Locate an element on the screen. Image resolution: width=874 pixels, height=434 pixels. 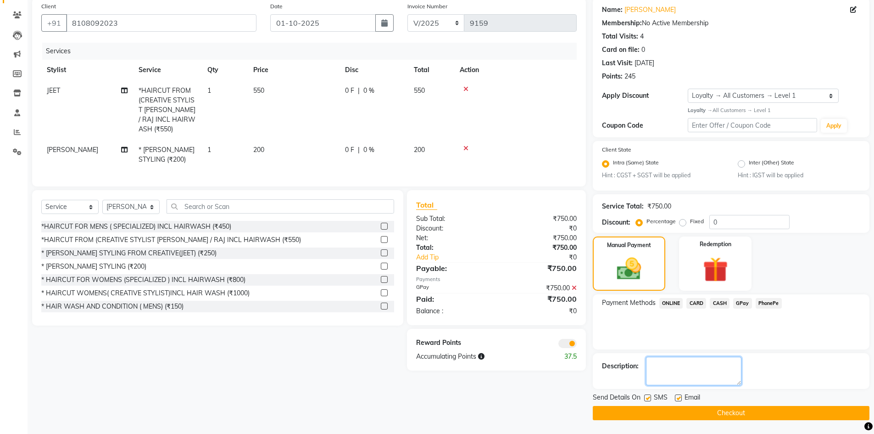
input: Enter Offer / Coupon Code is located at coordinates (752, 125).